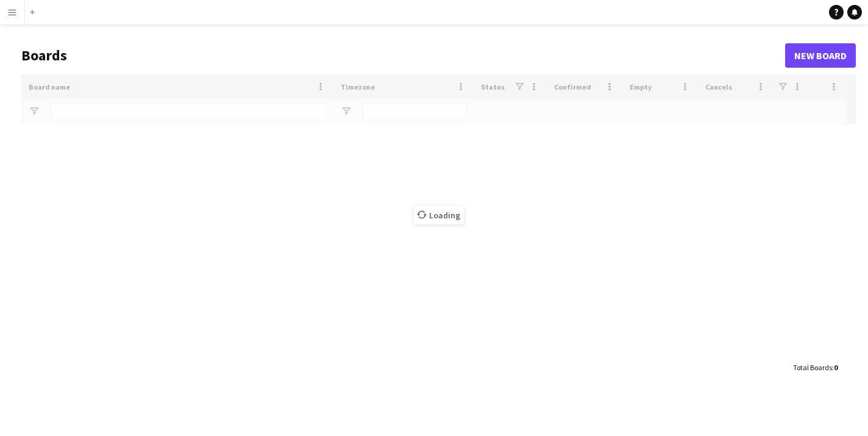 The height and width of the screenshot is (436, 868). Describe the element at coordinates (813, 367) in the screenshot. I see `span: Total Boards` at that location.